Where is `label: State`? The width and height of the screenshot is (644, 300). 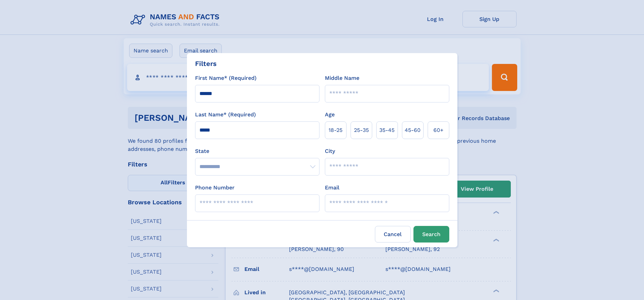
label: State is located at coordinates (257, 151).